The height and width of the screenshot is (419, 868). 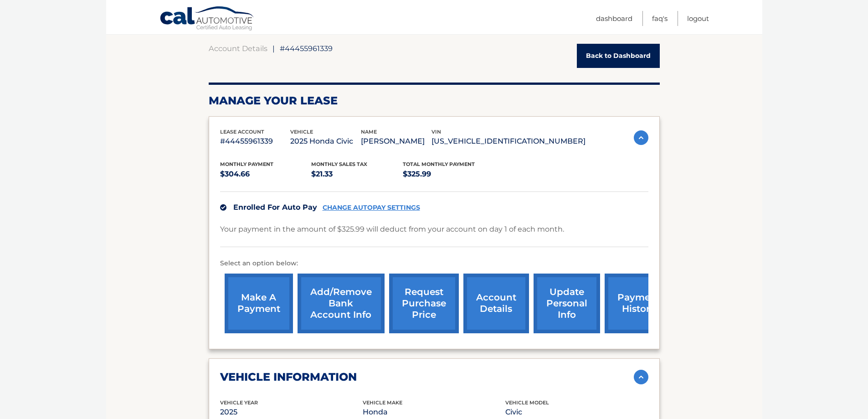 What do you see at coordinates (618, 56) in the screenshot?
I see `a: Back to Dashboard` at bounding box center [618, 56].